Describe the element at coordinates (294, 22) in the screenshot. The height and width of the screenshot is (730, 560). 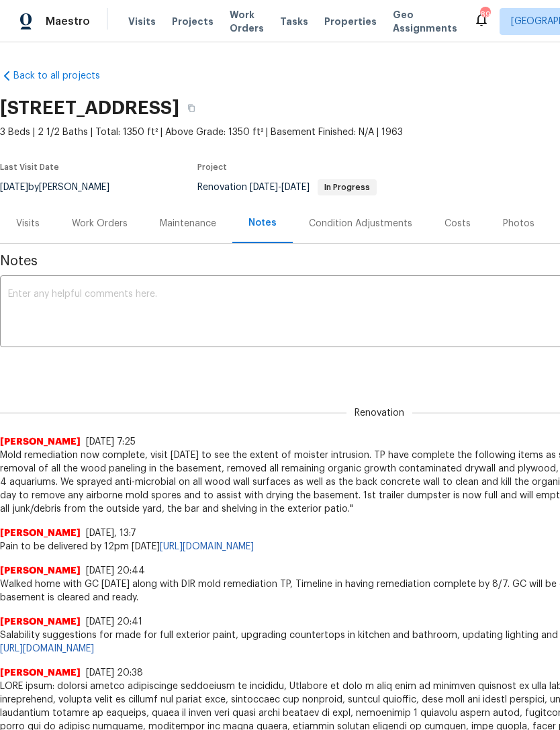
I see `span: Tasks` at that location.